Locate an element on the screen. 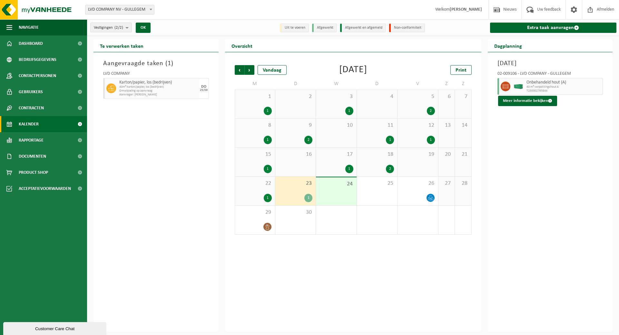  span: 10 is located at coordinates (336, 125).